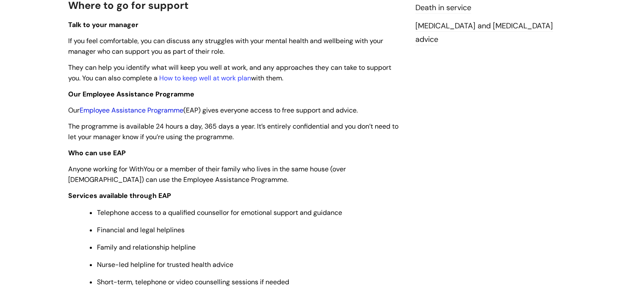 Image resolution: width=644 pixels, height=294 pixels. Describe the element at coordinates (205, 78) in the screenshot. I see `a: How to keep well at work plan` at that location.